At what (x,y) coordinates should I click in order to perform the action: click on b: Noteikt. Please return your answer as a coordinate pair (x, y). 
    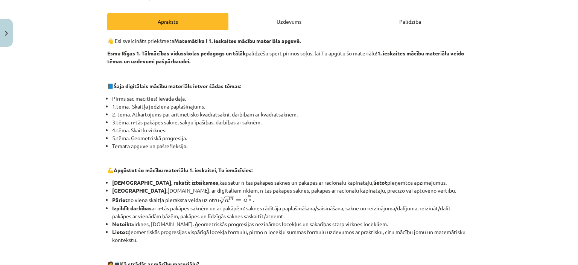
    Looking at the image, I should click on (122, 224).